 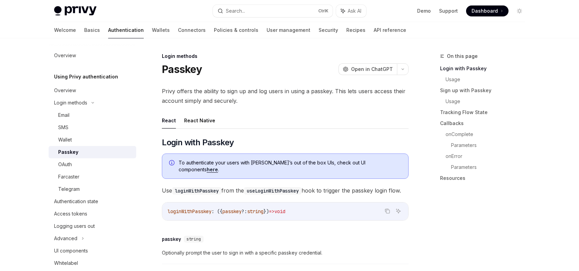 What do you see at coordinates (75, 11) in the screenshot?
I see `img: light logo` at bounding box center [75, 11].